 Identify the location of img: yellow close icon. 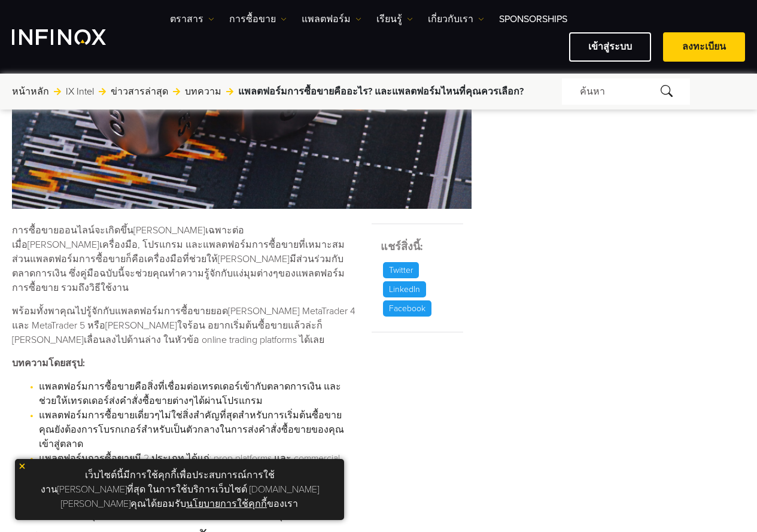
(22, 466).